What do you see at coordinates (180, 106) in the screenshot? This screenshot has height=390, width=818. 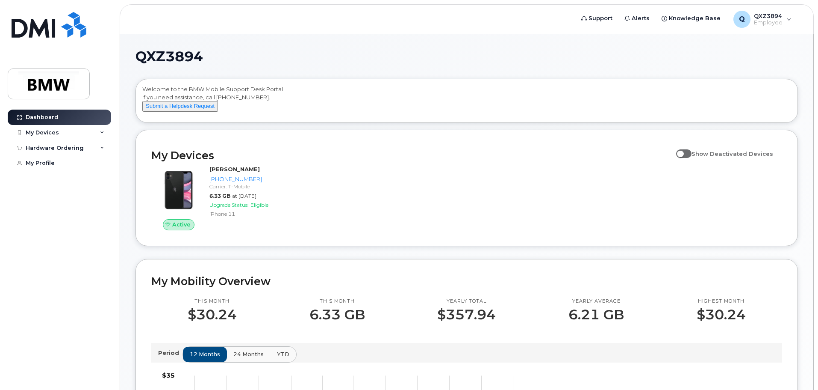 I see `a: Submit a Helpdesk Request` at bounding box center [180, 106].